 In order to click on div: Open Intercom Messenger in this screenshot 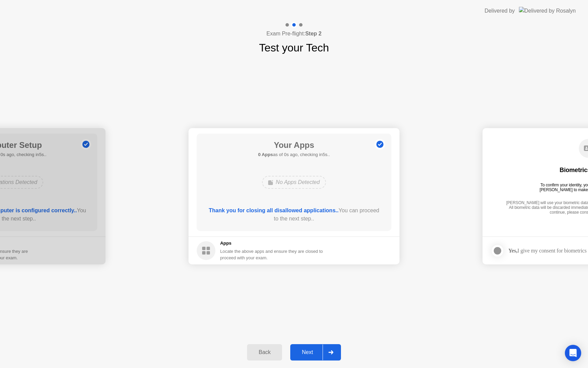, I will do `click(573, 353)`.